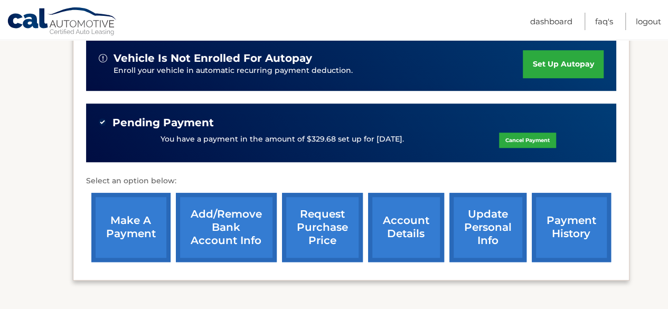 This screenshot has height=309, width=668. I want to click on img: alert-white.svg, so click(103, 58).